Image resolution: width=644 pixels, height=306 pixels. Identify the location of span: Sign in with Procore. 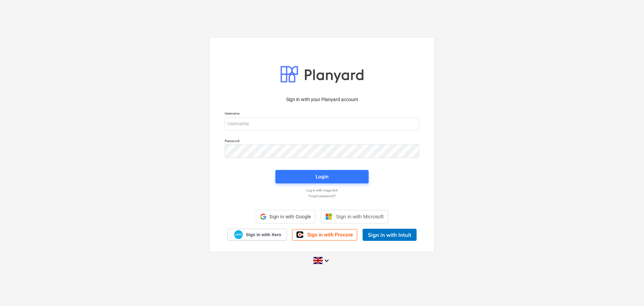
(330, 234).